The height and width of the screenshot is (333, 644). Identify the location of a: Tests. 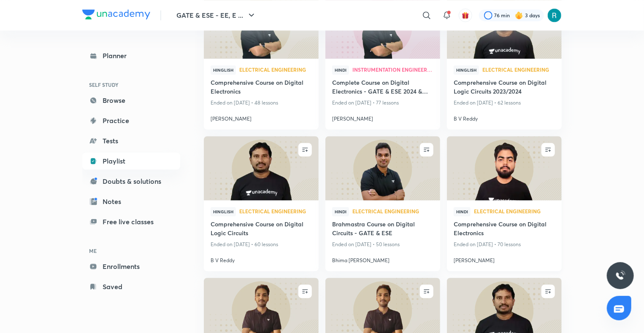
(131, 141).